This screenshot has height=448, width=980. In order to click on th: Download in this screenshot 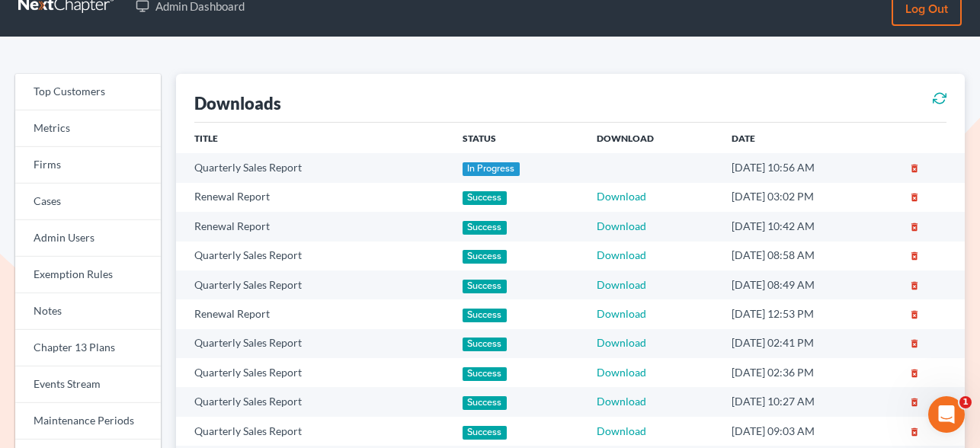, I will do `click(651, 138)`.